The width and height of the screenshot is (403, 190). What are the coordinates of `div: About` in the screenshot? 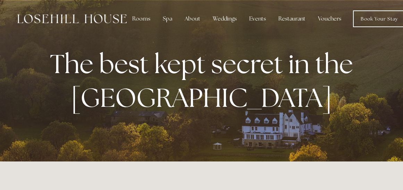 It's located at (192, 19).